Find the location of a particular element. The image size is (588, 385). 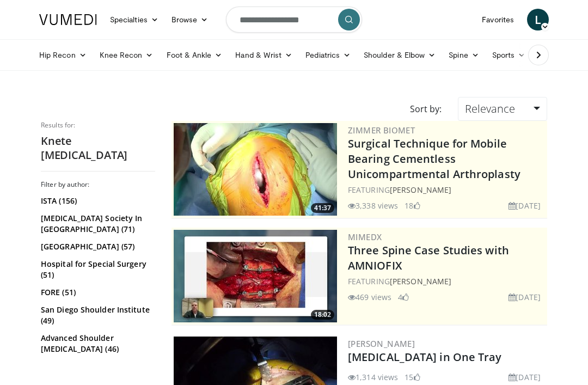

a: Sports is located at coordinates (509, 55).